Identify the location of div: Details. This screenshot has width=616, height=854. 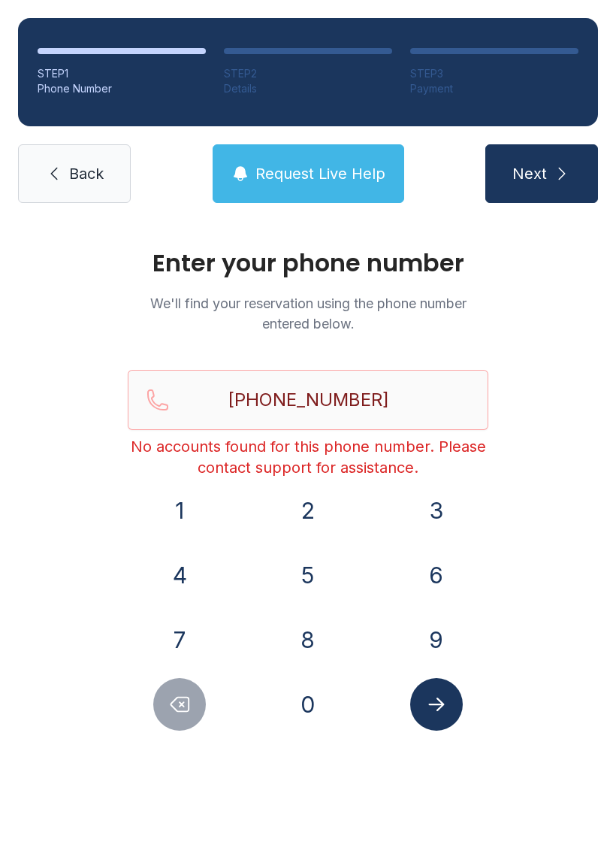
(308, 89).